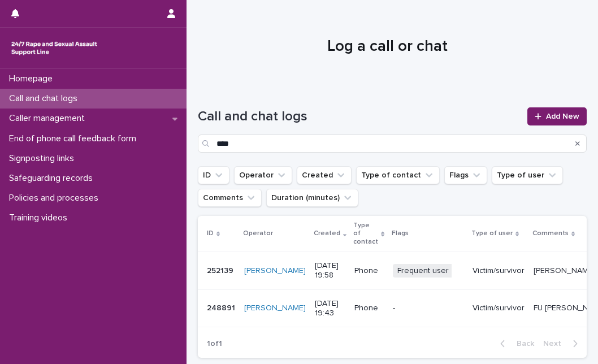 Image resolution: width=598 pixels, height=364 pixels. What do you see at coordinates (398, 175) in the screenshot?
I see `button: Type of contact` at bounding box center [398, 175].